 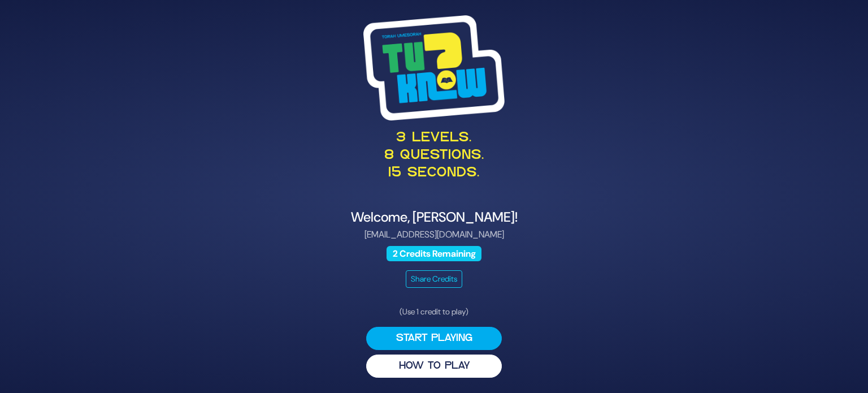 What do you see at coordinates (434, 253) in the screenshot?
I see `span: 2 Credits Remaining` at bounding box center [434, 253].